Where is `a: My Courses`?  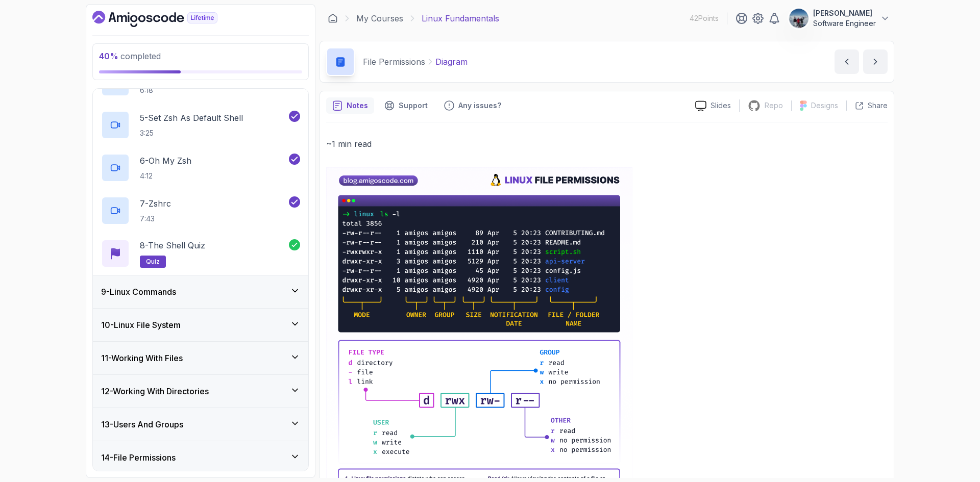 a: My Courses is located at coordinates (380, 18).